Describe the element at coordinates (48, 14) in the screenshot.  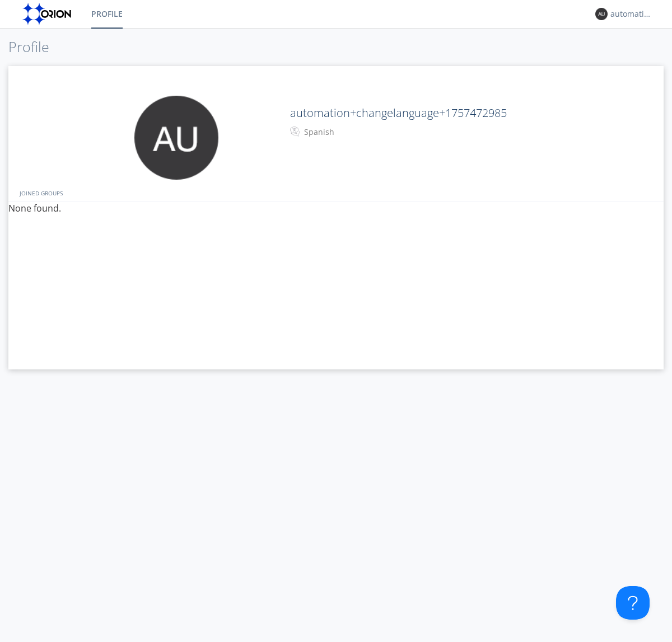
I see `img: orion-labs-logo.svg` at that location.